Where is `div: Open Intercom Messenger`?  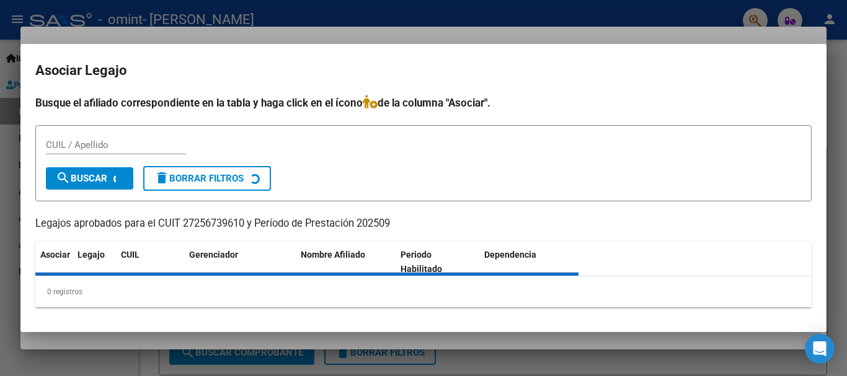
div: Open Intercom Messenger is located at coordinates (819, 349).